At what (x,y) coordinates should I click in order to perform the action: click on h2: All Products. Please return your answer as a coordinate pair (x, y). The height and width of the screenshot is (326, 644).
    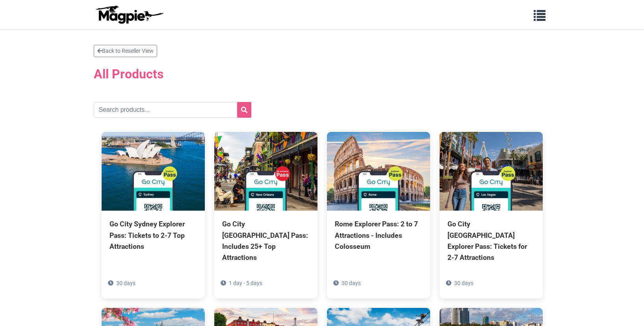
    Looking at the image, I should click on (322, 74).